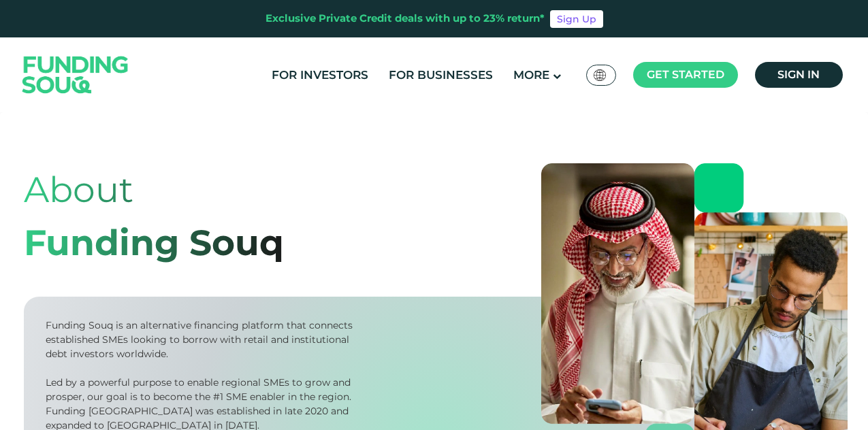  Describe the element at coordinates (201, 340) in the screenshot. I see `div: Funding Souq is an alternative financing platform that connects established SMEs looking to borro...` at that location.